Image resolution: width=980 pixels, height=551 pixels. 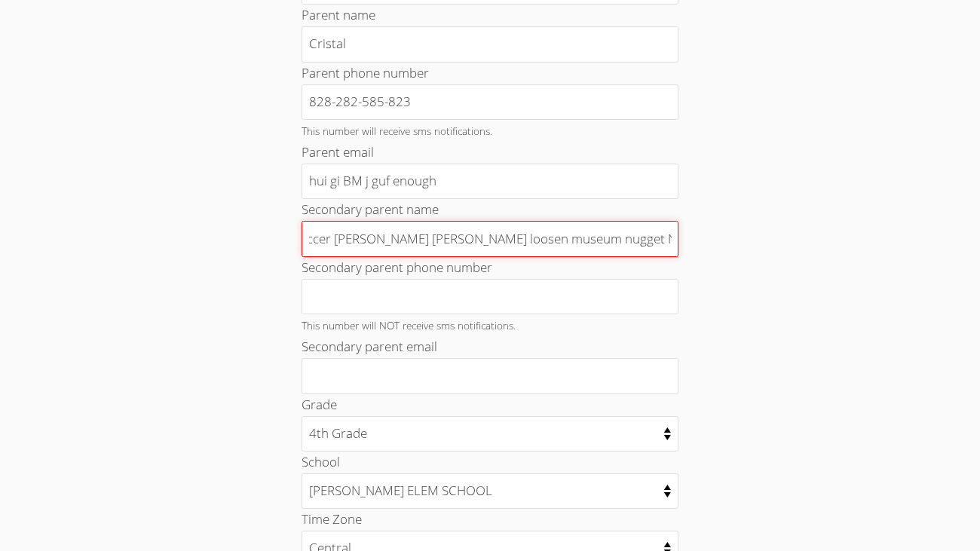 What do you see at coordinates (409, 325) in the screenshot?
I see `small: This number will NOT receive sms notifications.` at bounding box center [409, 325].